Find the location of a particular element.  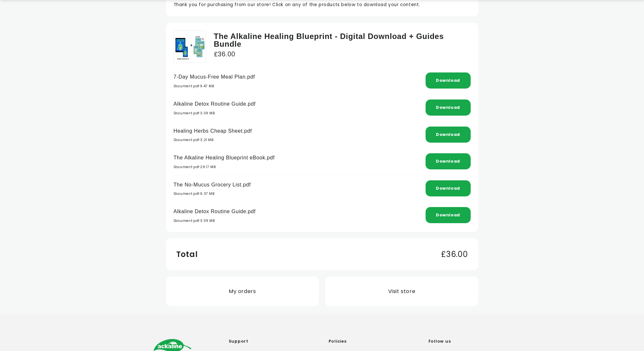

h2: Follow us is located at coordinates (472, 342).